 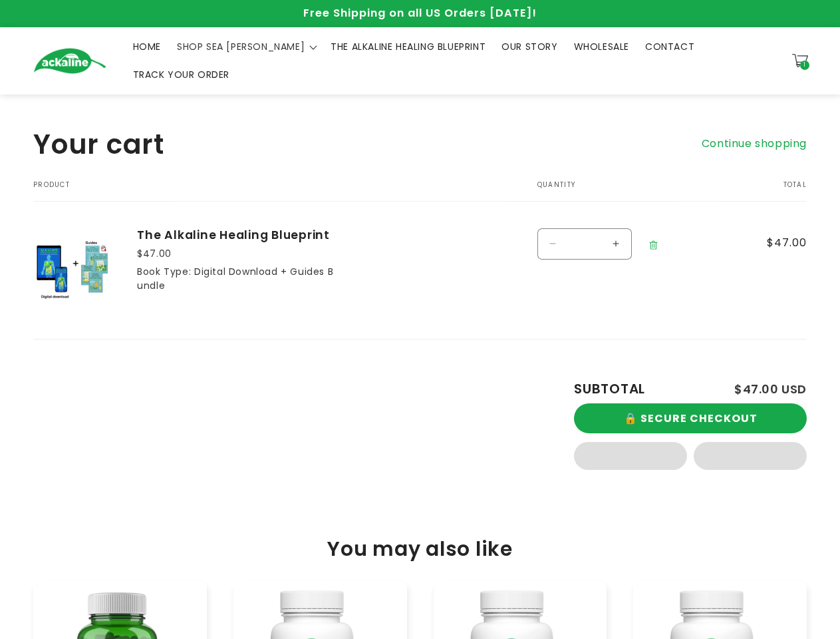 What do you see at coordinates (163, 271) in the screenshot?
I see `dt: Book Type:` at bounding box center [163, 271].